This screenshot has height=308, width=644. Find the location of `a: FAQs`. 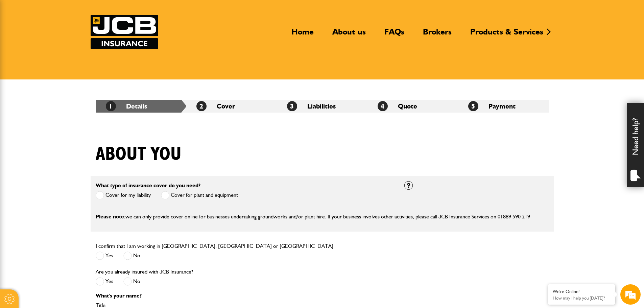

a: FAQs is located at coordinates (394, 35).